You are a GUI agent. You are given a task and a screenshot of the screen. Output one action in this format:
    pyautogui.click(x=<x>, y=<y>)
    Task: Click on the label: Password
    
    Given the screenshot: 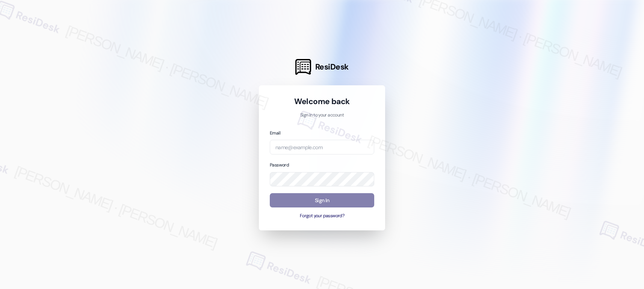 What is the action you would take?
    pyautogui.click(x=279, y=165)
    